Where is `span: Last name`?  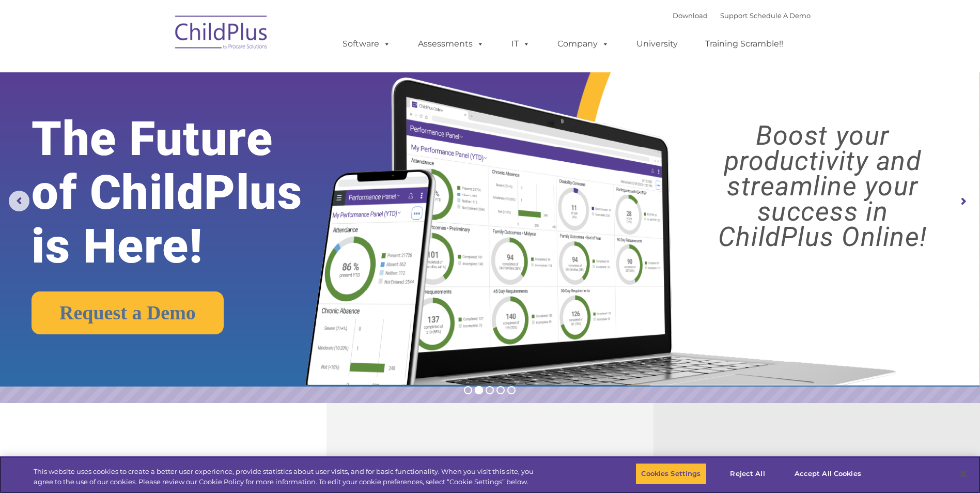 span: Last name is located at coordinates (159, 71).